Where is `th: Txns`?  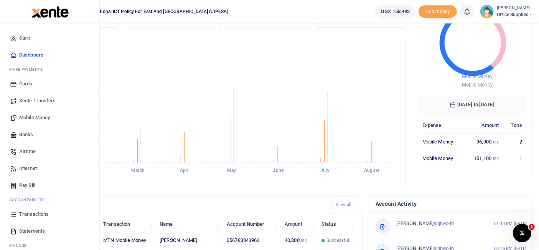
th: Txns is located at coordinates (515, 125).